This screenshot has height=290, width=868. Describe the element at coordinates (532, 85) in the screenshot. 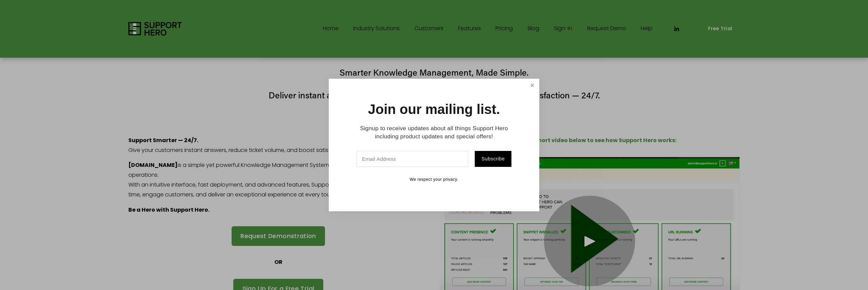

I see `a: Close` at that location.